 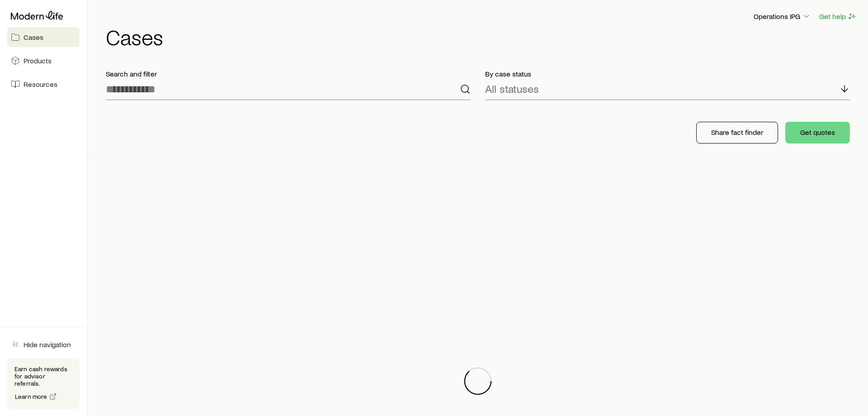 I want to click on button: Hide navigation, so click(x=43, y=344).